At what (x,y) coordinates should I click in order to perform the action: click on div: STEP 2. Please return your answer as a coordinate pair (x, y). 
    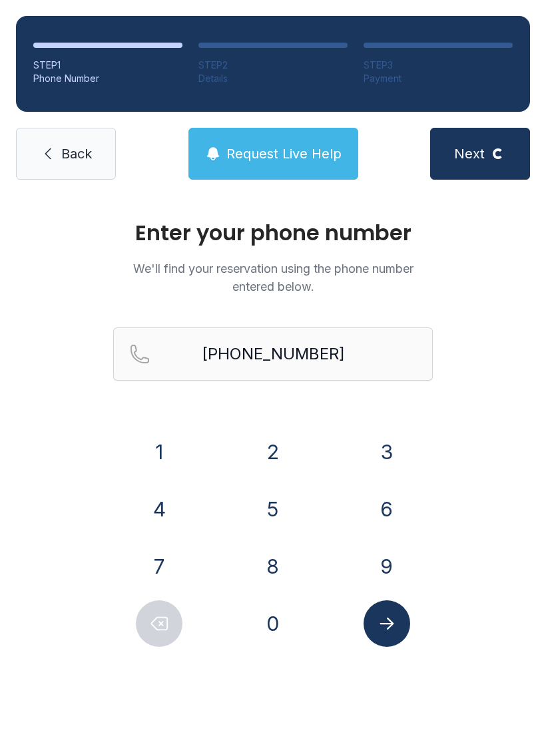
    Looking at the image, I should click on (273, 65).